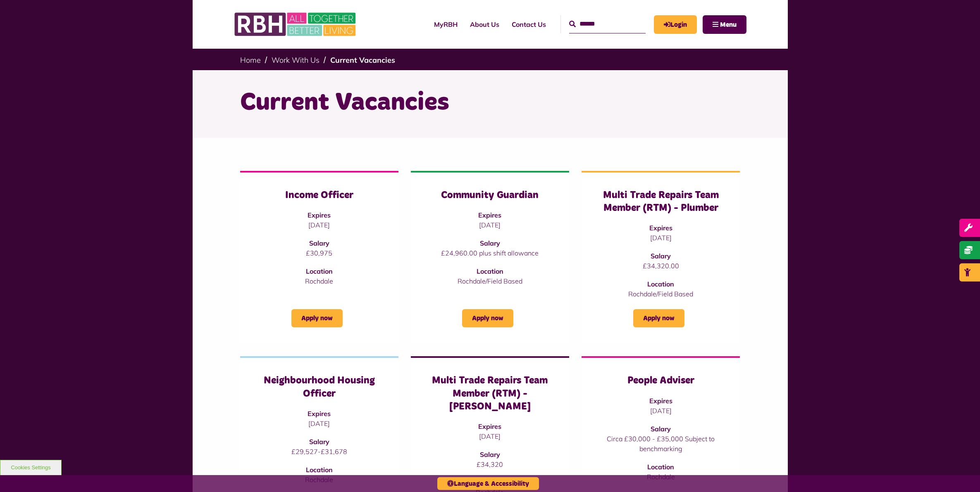 This screenshot has width=980, height=492. I want to click on h3: Income Officer, so click(319, 195).